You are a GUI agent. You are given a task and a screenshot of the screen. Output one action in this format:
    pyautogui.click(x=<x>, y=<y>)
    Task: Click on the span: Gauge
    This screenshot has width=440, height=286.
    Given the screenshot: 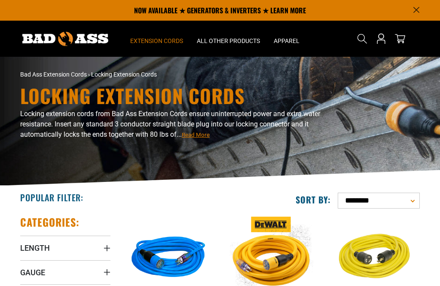 What is the action you would take?
    pyautogui.click(x=33, y=272)
    